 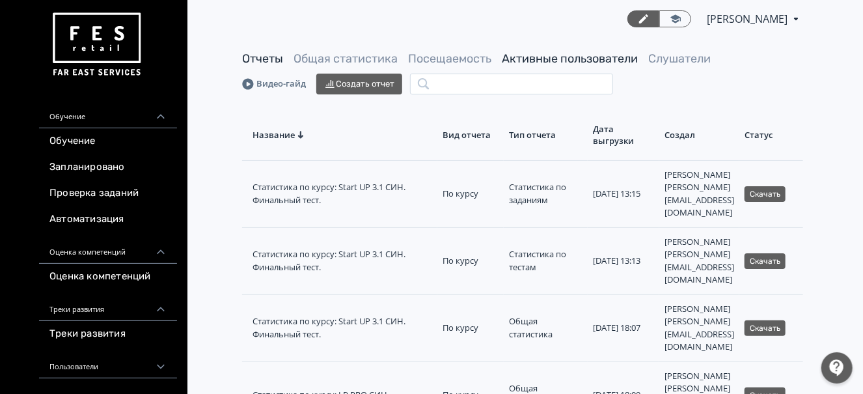 I want to click on div: Вид отчета, so click(x=471, y=135).